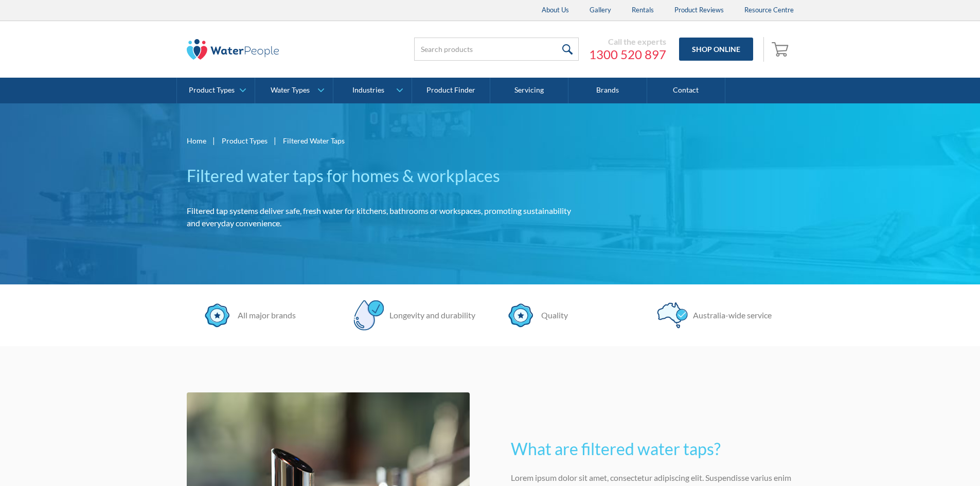 This screenshot has height=486, width=980. Describe the element at coordinates (314, 140) in the screenshot. I see `div: Filtered Water Taps` at that location.